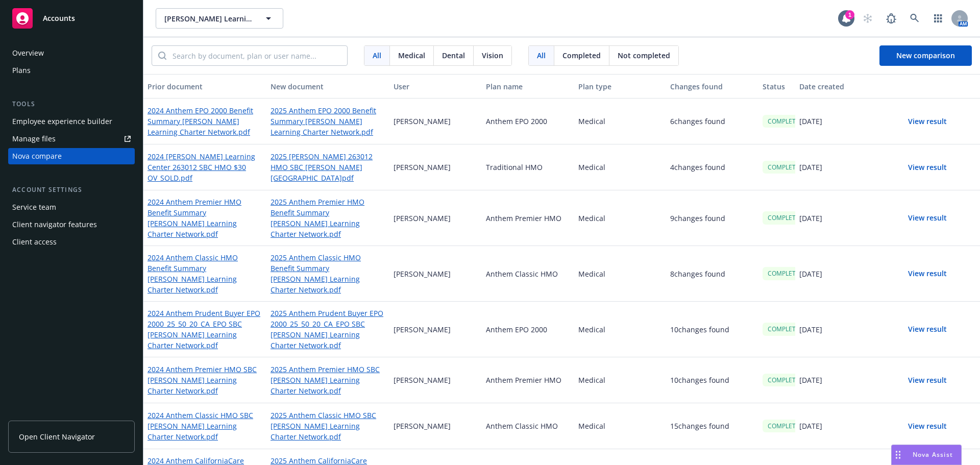 This screenshot has width=980, height=465. What do you see at coordinates (698, 167) in the screenshot?
I see `p: 4 changes found` at bounding box center [698, 167].